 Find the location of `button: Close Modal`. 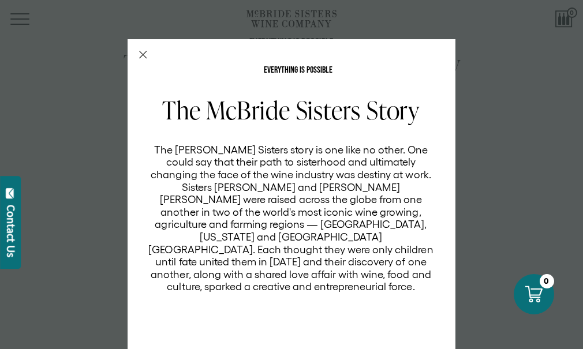

button: Close Modal is located at coordinates (143, 55).